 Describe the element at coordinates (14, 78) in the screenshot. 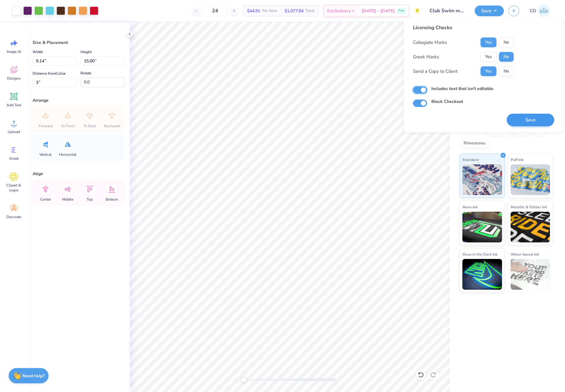

I see `span: Designs` at that location.